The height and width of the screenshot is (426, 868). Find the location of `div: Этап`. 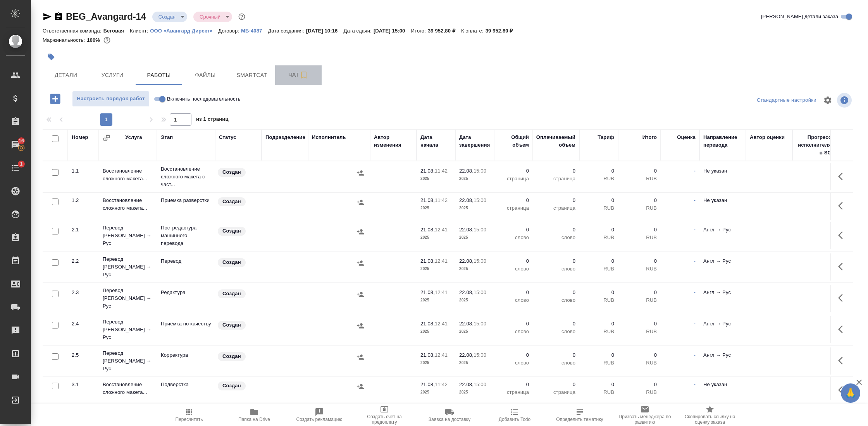

div: Этап is located at coordinates (166, 138).